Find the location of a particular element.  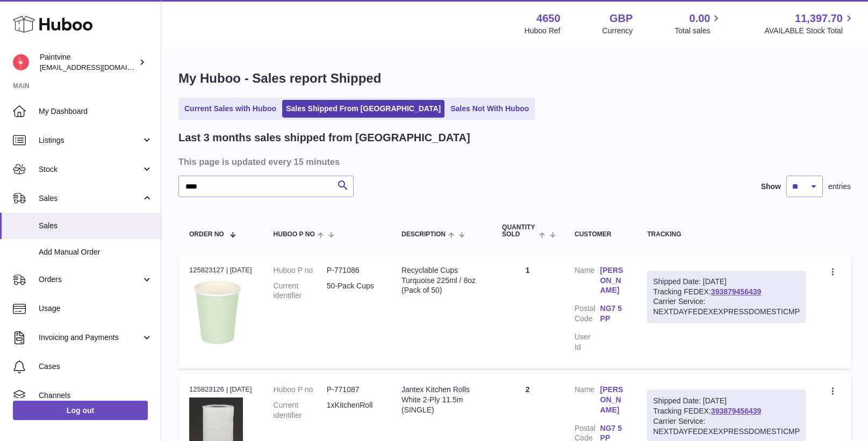

span: Order No is located at coordinates (207, 234).